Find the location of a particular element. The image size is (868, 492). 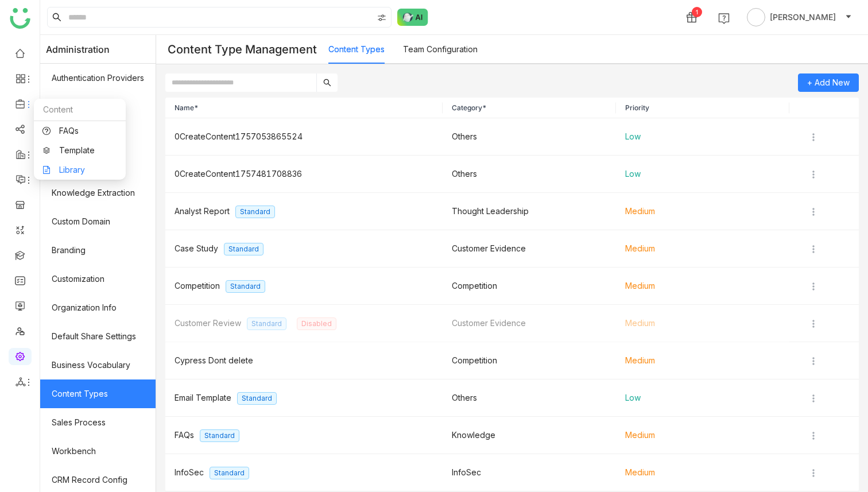

span: Analyst Report is located at coordinates (202, 211).